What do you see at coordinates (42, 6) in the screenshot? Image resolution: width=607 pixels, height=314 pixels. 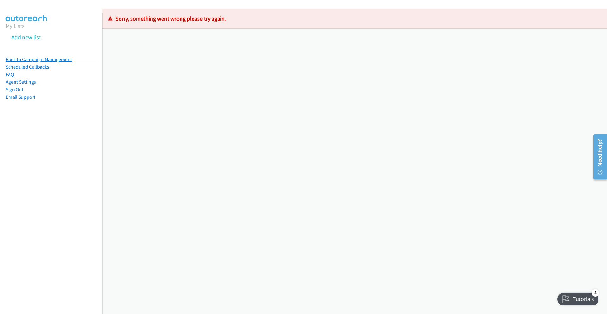 I see `upt-list-badge: 2` at bounding box center [42, 6].